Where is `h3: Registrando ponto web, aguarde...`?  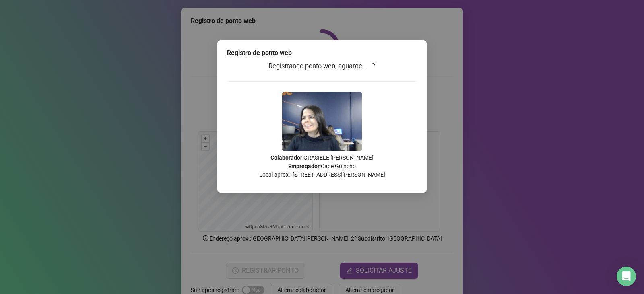 h3: Registrando ponto web, aguarde... is located at coordinates (322, 66).